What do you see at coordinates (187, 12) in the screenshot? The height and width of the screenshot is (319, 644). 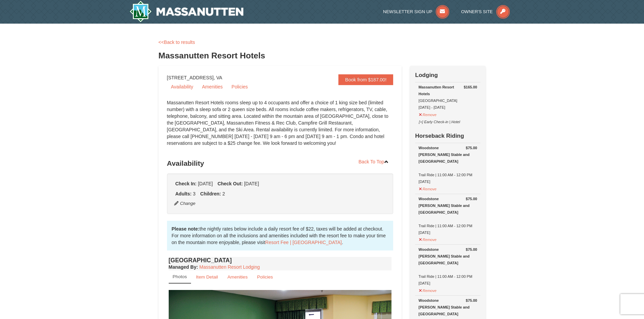 I see `img: Massanutten Resort Logo` at bounding box center [187, 12].